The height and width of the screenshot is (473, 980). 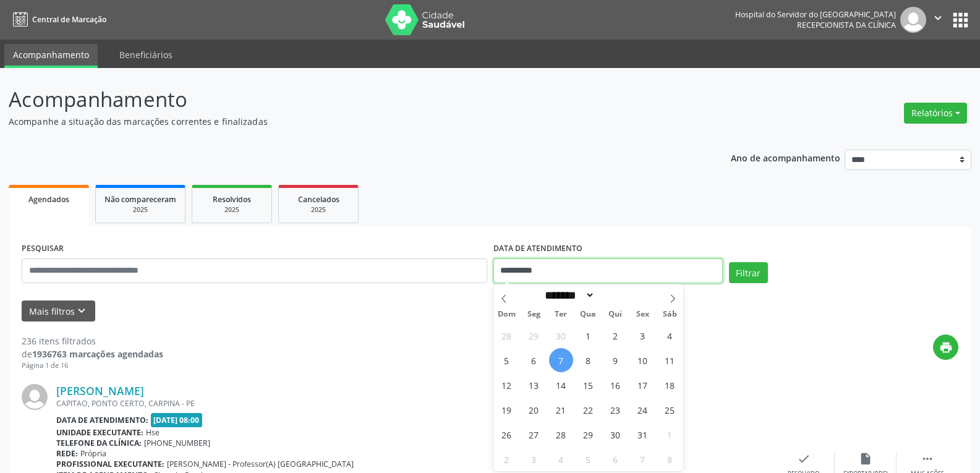 I want to click on div: 236 itens filtrados, so click(x=92, y=341).